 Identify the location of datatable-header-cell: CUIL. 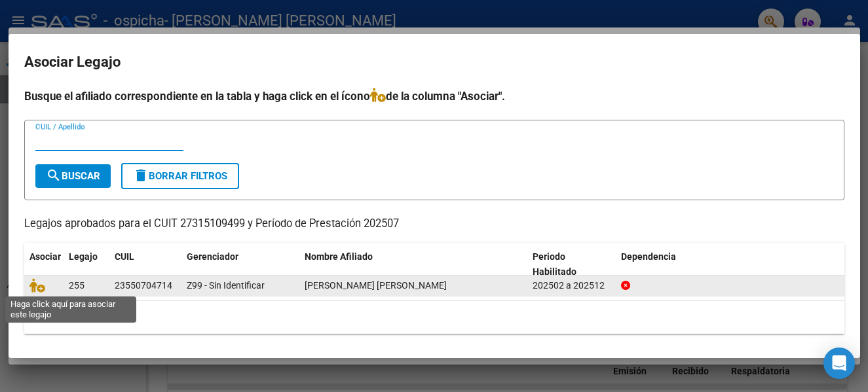
(145, 265).